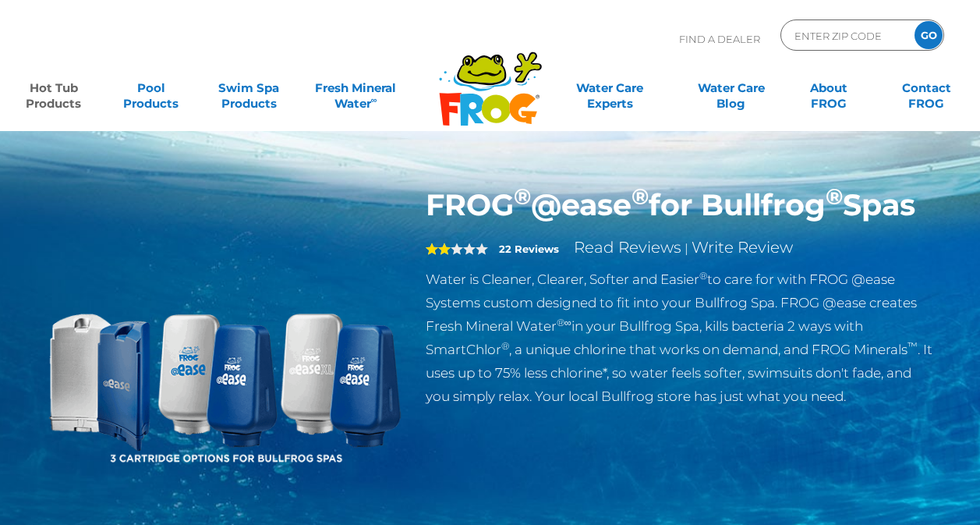  I want to click on p: Water is Cleaner, Clearer, Softer and Easier to care for with FROG @ease Systems custom designed ..., so click(680, 338).